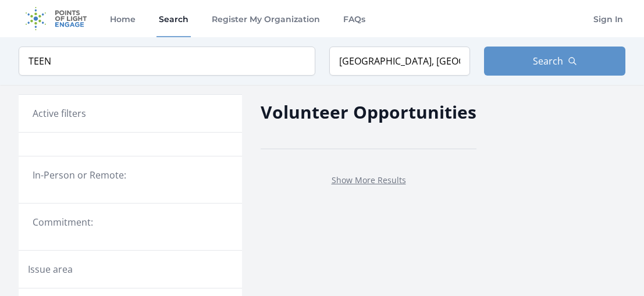 This screenshot has height=296, width=644. What do you see at coordinates (60, 113) in the screenshot?
I see `h3: Active filters` at bounding box center [60, 113].